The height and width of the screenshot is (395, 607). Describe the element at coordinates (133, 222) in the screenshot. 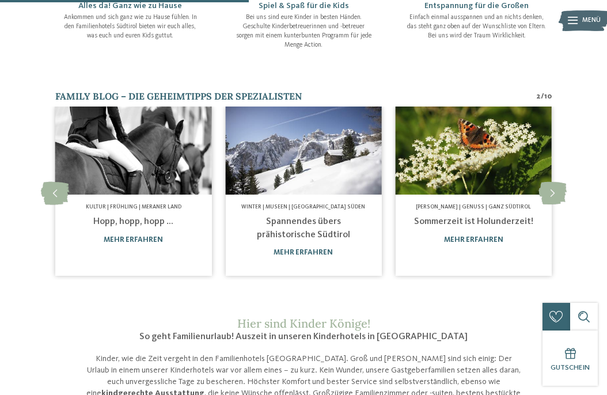

I see `a: Hopp, hopp, hopp …` at that location.